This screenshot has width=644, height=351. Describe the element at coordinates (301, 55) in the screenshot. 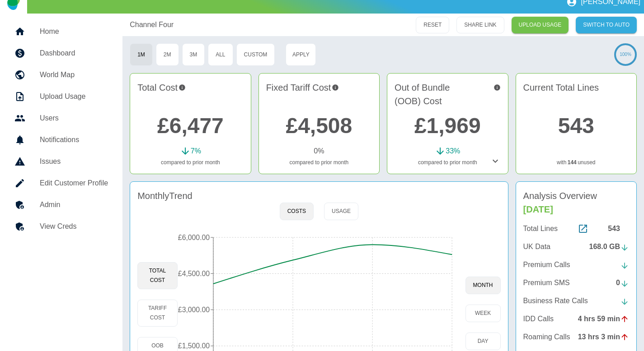

I see `button: Apply` at that location.